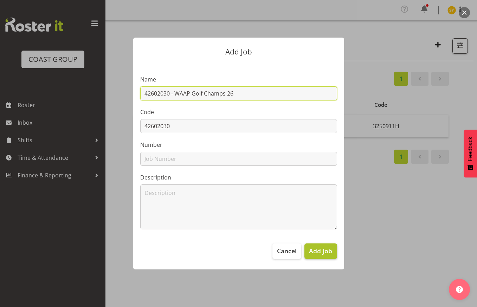 Image resolution: width=477 pixels, height=307 pixels. Describe the element at coordinates (239, 126) in the screenshot. I see `input: Job Code` at that location.